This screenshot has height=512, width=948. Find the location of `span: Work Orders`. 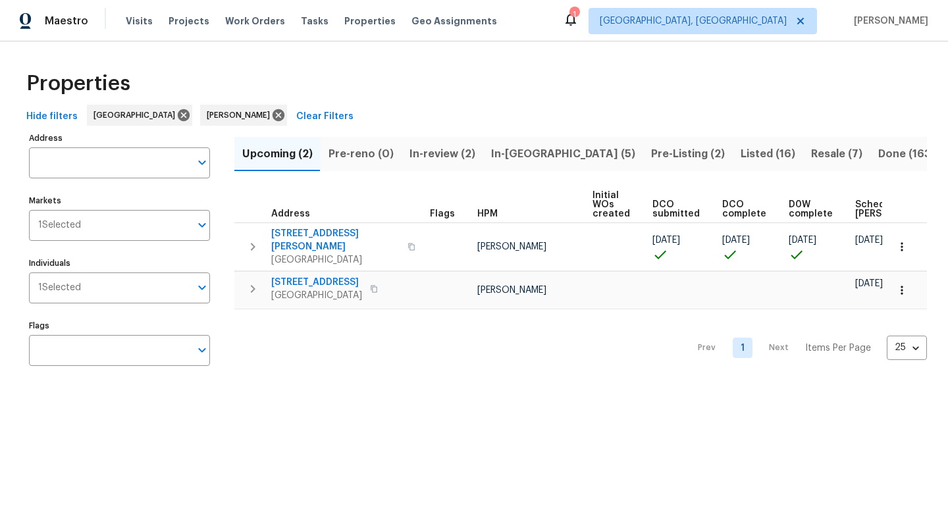

span: Work Orders is located at coordinates (255, 21).